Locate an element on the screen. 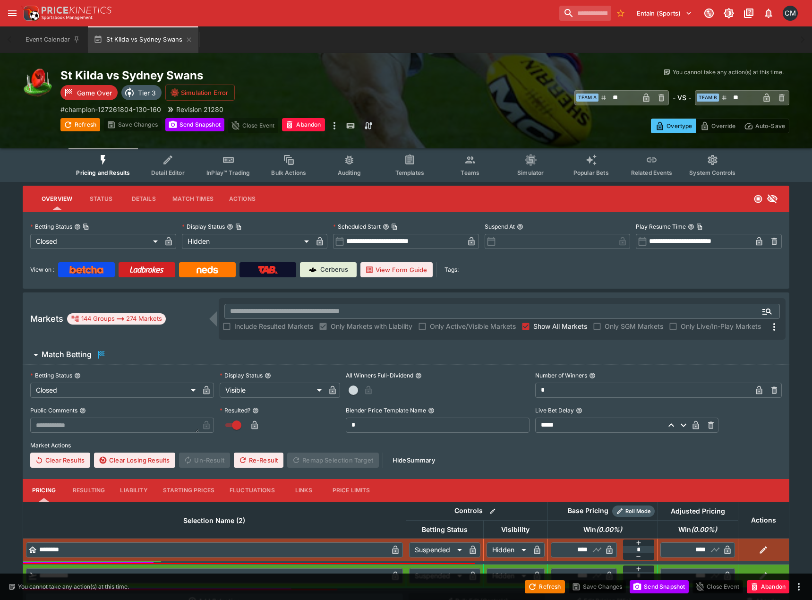  div: Base Pricing is located at coordinates (588, 511).